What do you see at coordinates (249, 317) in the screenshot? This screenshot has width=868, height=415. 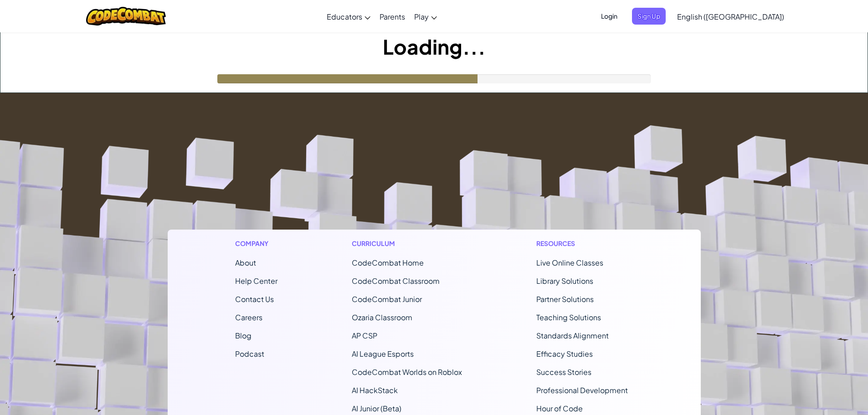 I see `a: Careers` at bounding box center [249, 317].